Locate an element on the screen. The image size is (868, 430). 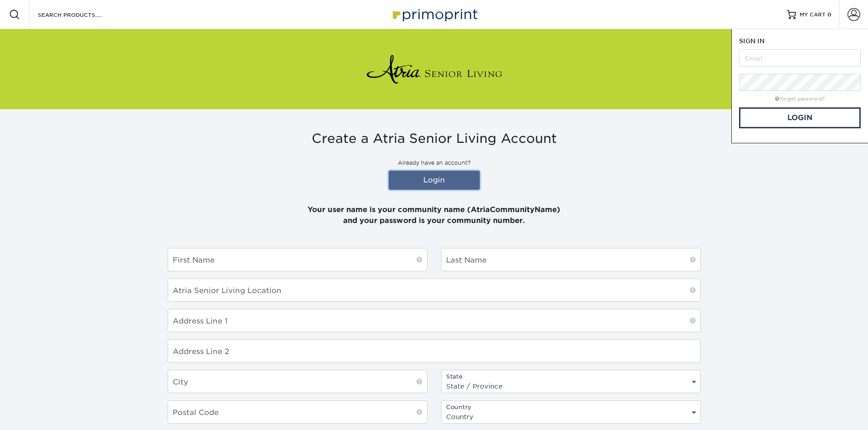
input: SEARCH PRODUCTS..... is located at coordinates (81, 15).